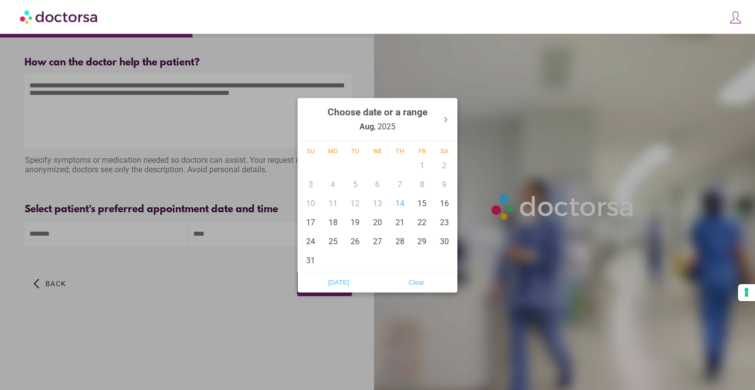 The image size is (755, 390). What do you see at coordinates (377, 119) in the screenshot?
I see `div: , 2025` at bounding box center [377, 119].